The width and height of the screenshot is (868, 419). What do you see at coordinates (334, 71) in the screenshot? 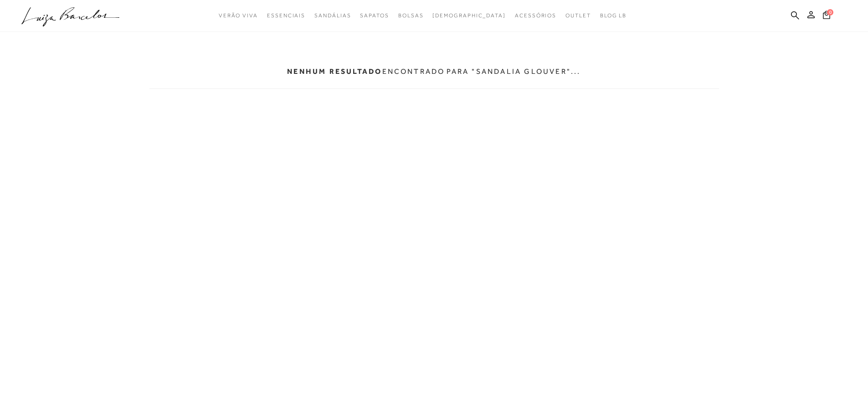
I see `b: Nenhum resultado` at bounding box center [334, 71].